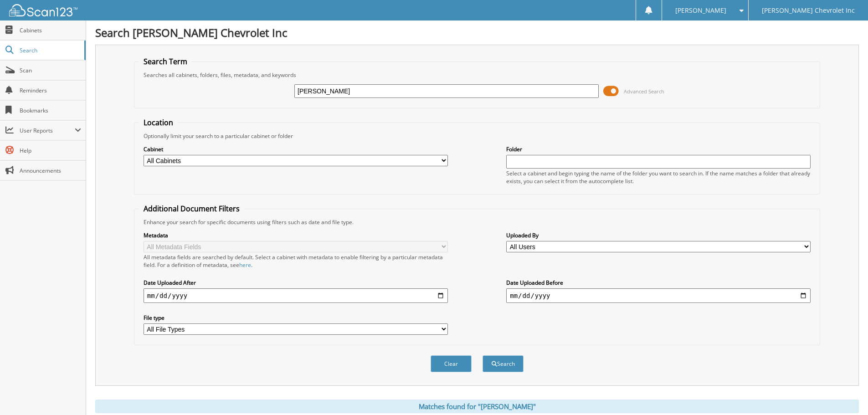  I want to click on legend: Additional Document Filters, so click(191, 209).